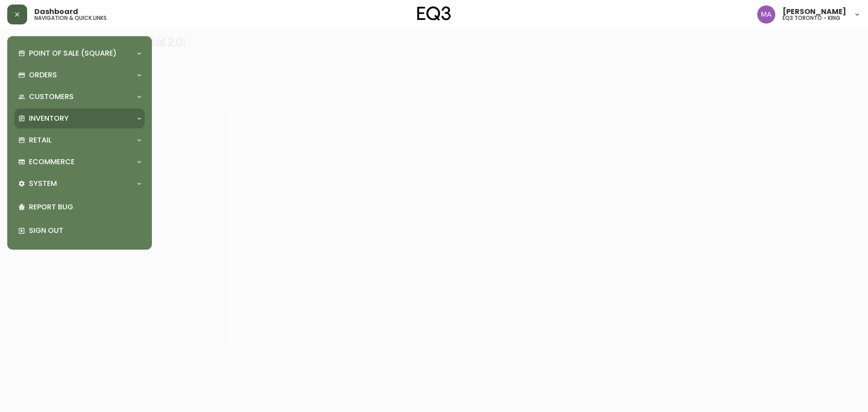  I want to click on span: Dashboard, so click(56, 12).